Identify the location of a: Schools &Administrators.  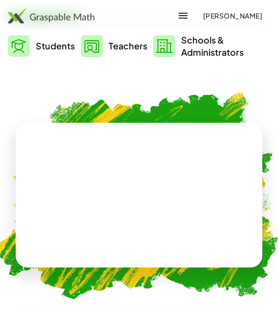
(198, 46).